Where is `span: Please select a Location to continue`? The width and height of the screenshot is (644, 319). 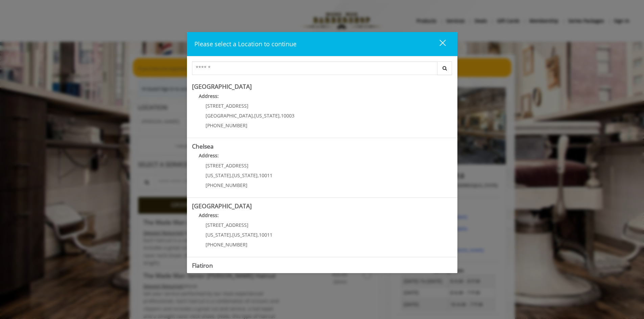 span: Please select a Location to continue is located at coordinates (245, 44).